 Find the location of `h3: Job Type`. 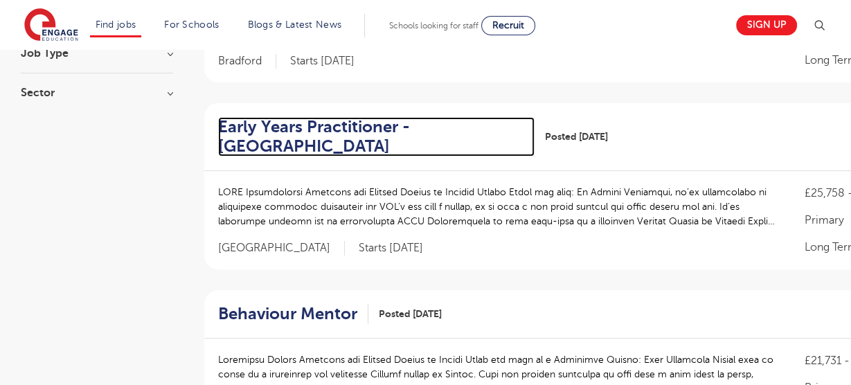

h3: Job Type is located at coordinates (97, 53).